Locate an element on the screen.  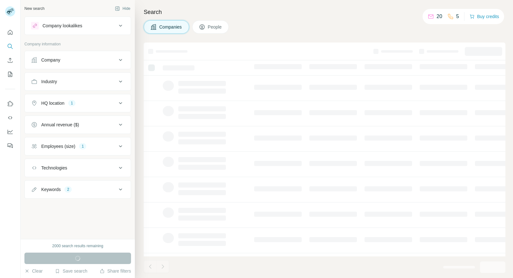
p: Company information is located at coordinates (78, 44).